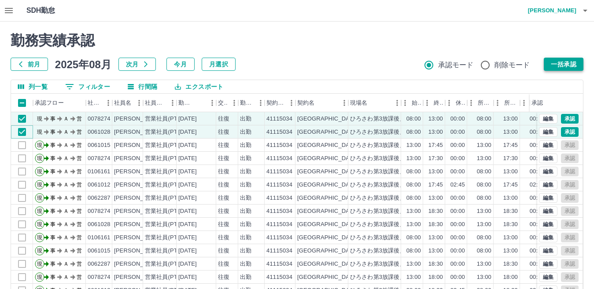 The image size is (594, 289). I want to click on div: 0061028, so click(99, 132).